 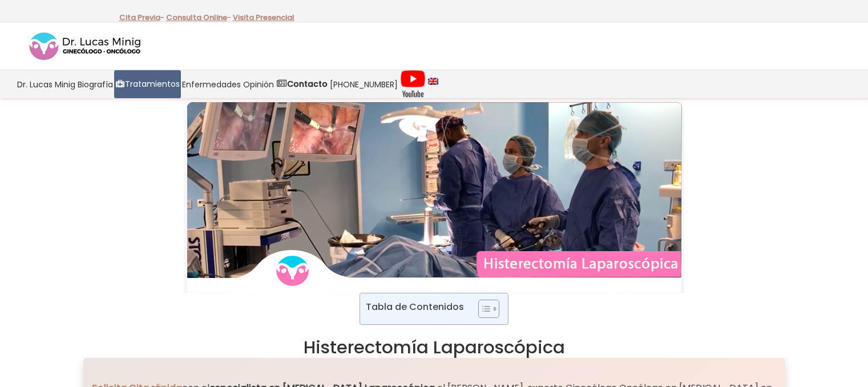 I want to click on p: Tabla de Contenidos, so click(x=415, y=307).